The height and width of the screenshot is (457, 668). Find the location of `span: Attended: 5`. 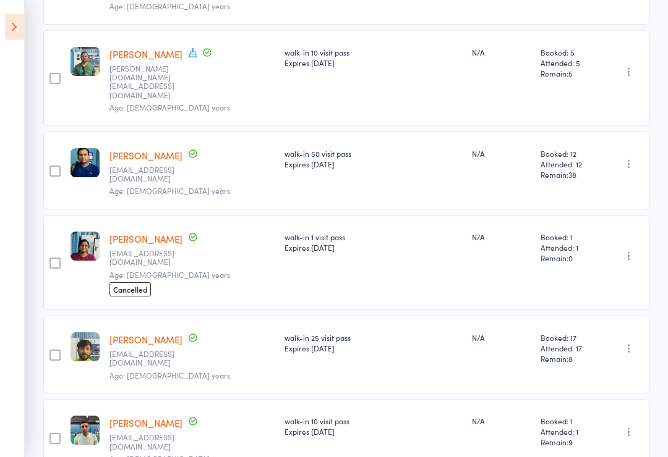

span: Attended: 5 is located at coordinates (569, 63).